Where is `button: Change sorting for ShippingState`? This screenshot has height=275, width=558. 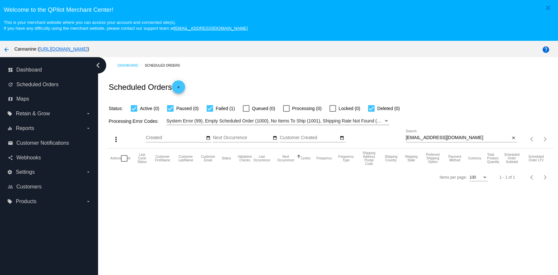
button: Change sorting for ShippingState is located at coordinates (411, 159).